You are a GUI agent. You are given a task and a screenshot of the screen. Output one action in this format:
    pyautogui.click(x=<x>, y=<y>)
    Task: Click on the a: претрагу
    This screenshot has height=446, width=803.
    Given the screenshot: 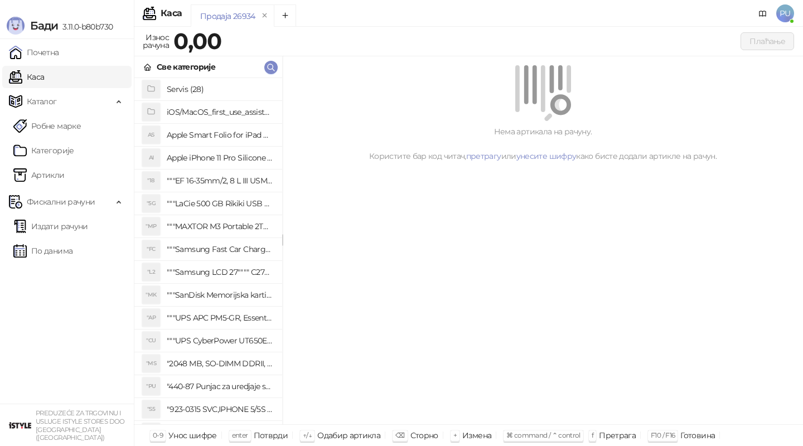 What is the action you would take?
    pyautogui.click(x=483, y=156)
    